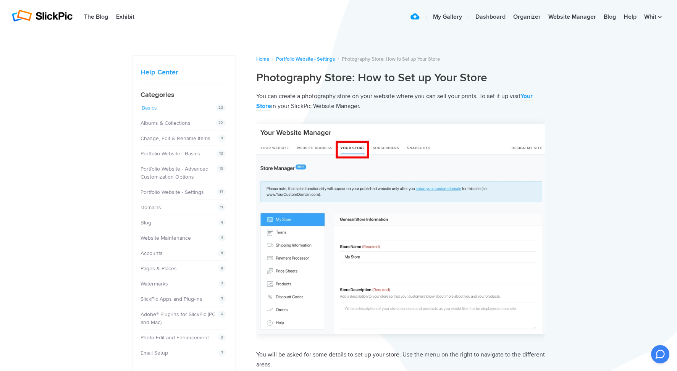 The image size is (677, 371). I want to click on a: SlickPic Apps and Plug-ins, so click(171, 299).